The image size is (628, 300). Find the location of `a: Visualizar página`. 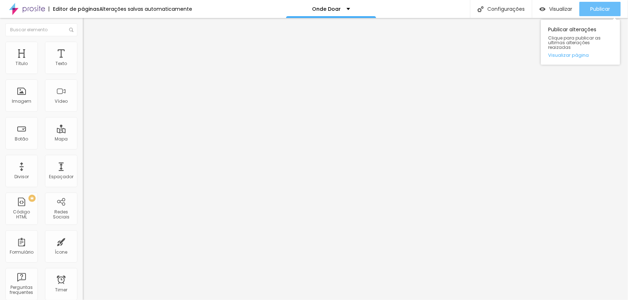

a: Visualizar página is located at coordinates (580, 55).